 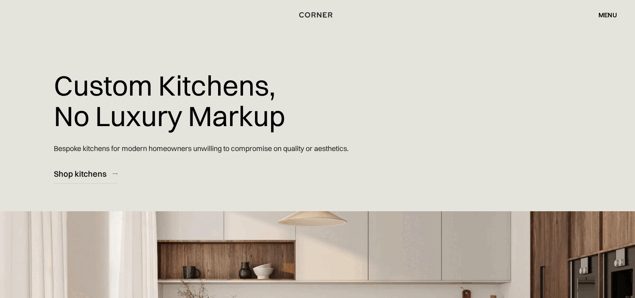 I want to click on a: home, so click(x=317, y=15).